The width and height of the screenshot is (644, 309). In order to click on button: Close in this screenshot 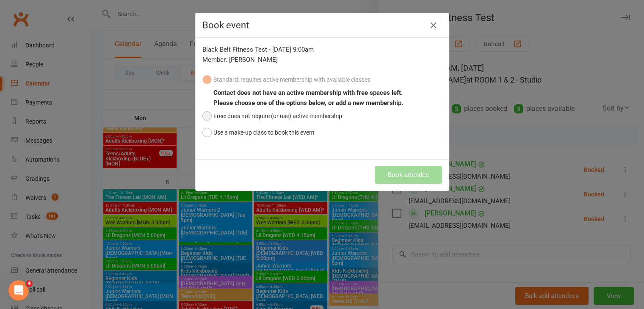, I will do `click(434, 25)`.